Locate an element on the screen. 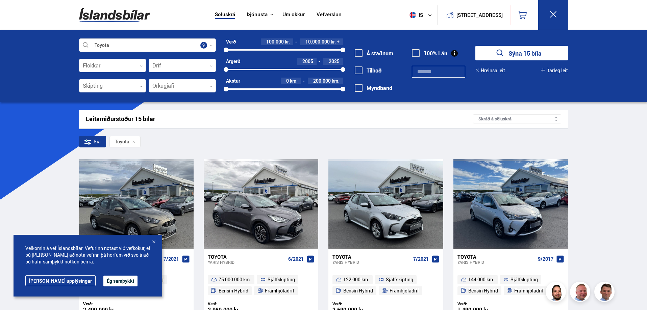 The width and height of the screenshot is (647, 310). span: 10.000.000 is located at coordinates (317, 42).